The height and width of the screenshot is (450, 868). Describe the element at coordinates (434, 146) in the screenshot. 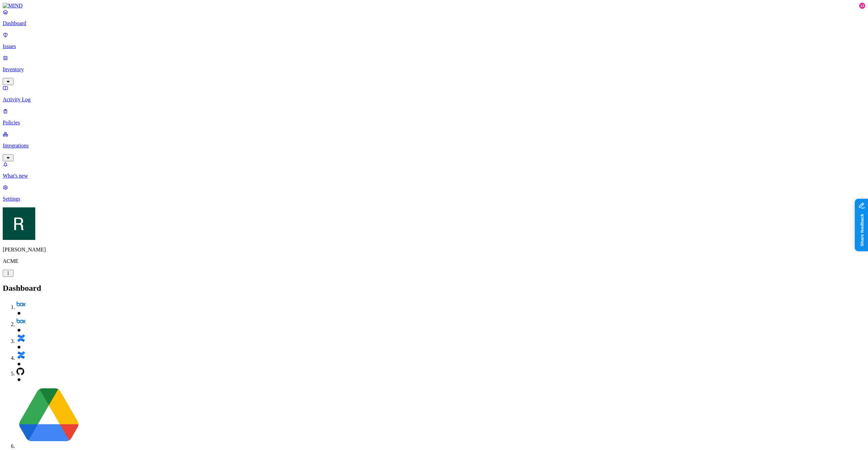

I see `a: Integrations` at that location.